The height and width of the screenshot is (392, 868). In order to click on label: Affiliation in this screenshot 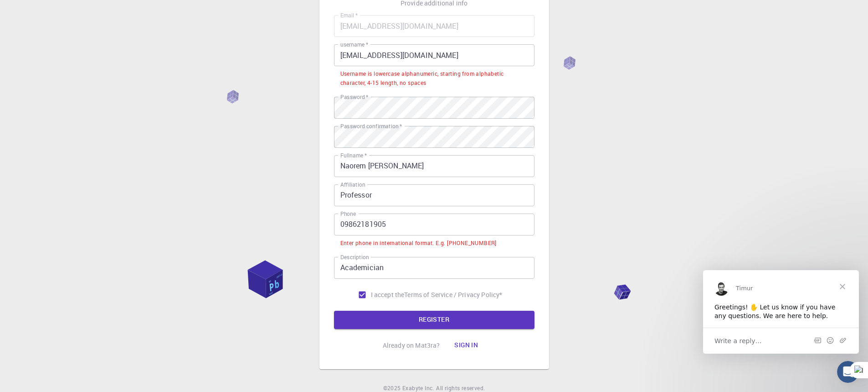, I will do `click(353, 185)`.